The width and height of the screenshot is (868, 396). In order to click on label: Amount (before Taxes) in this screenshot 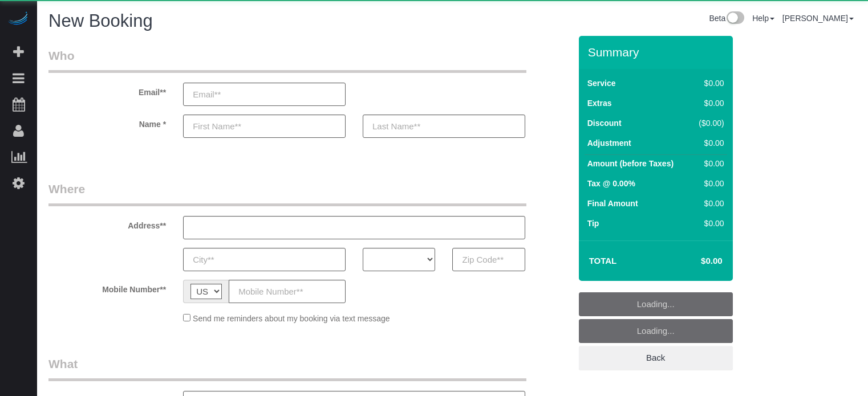, I will do `click(630, 164)`.